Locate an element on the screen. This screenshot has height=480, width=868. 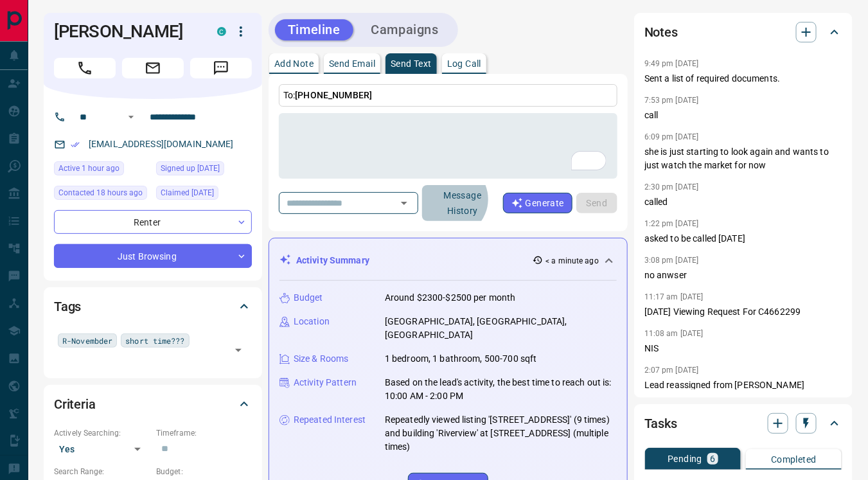
p: Log Call is located at coordinates (464, 63).